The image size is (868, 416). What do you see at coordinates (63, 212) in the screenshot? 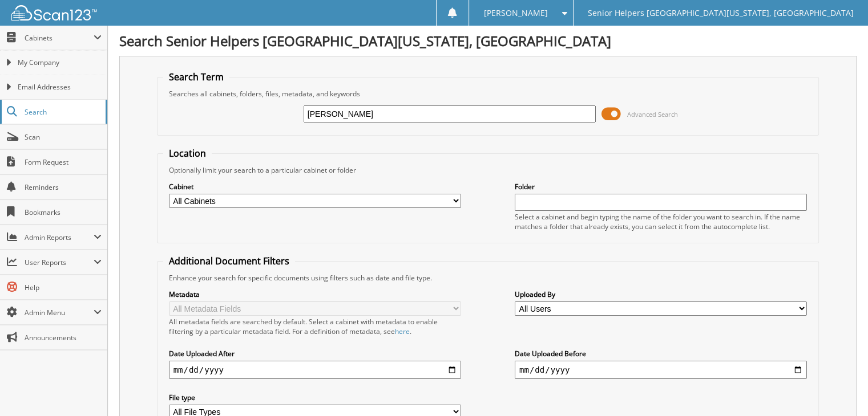
I see `span: Bookmarks` at bounding box center [63, 212].